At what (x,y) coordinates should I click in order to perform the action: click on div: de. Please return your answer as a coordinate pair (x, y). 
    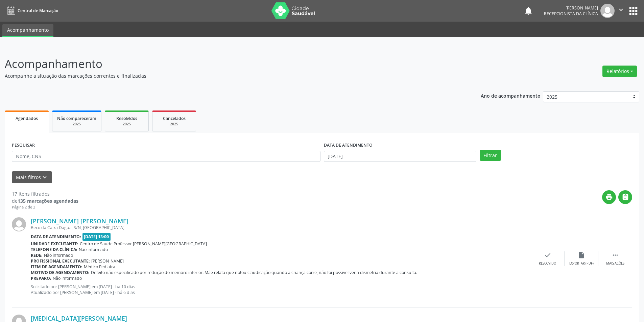
    Looking at the image, I should click on (45, 201).